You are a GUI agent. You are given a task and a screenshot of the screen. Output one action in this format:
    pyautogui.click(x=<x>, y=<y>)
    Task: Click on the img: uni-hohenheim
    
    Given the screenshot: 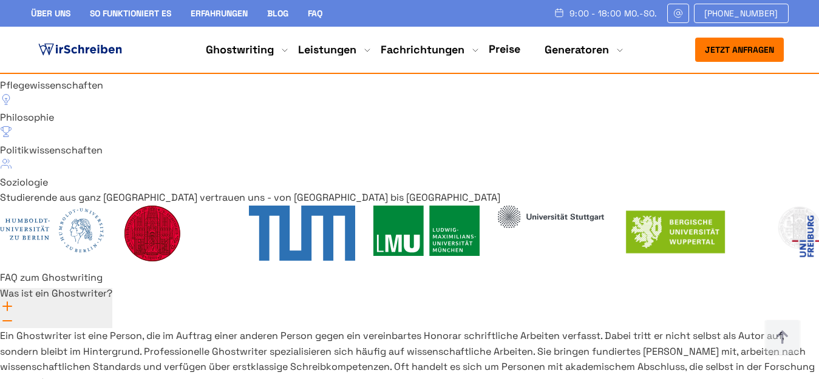 What is the action you would take?
    pyautogui.click(x=550, y=217)
    